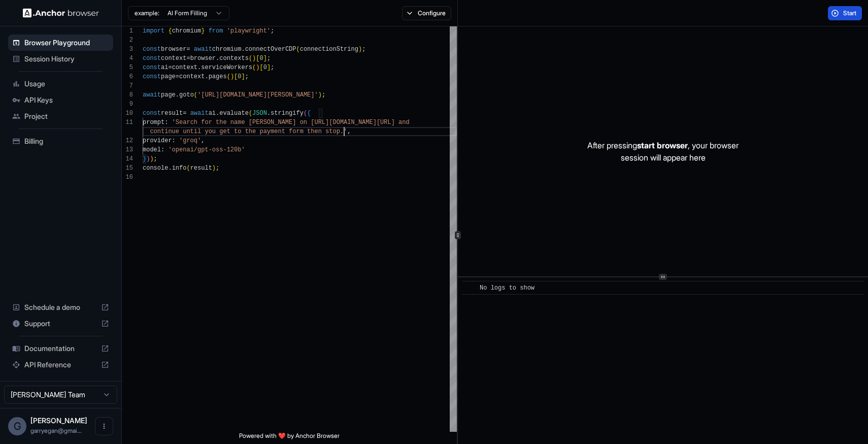 This screenshot has width=868, height=444. I want to click on div: 6, so click(127, 77).